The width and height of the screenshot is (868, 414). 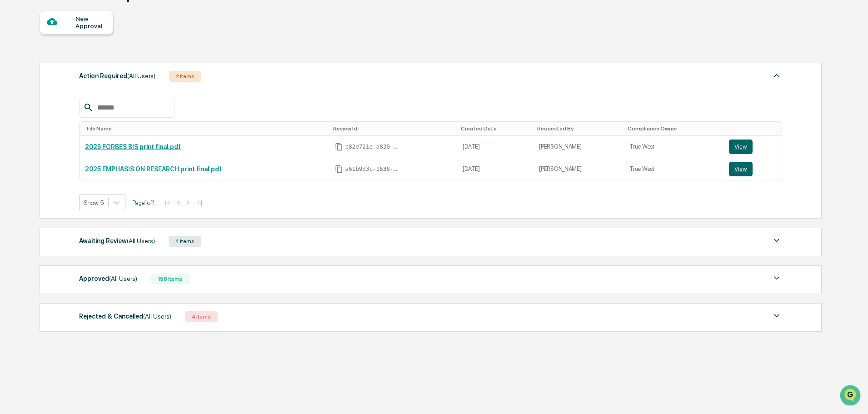 I want to click on img: 4531339965365_218c74b014194aa58b9b_72.jpg, so click(x=27, y=77).